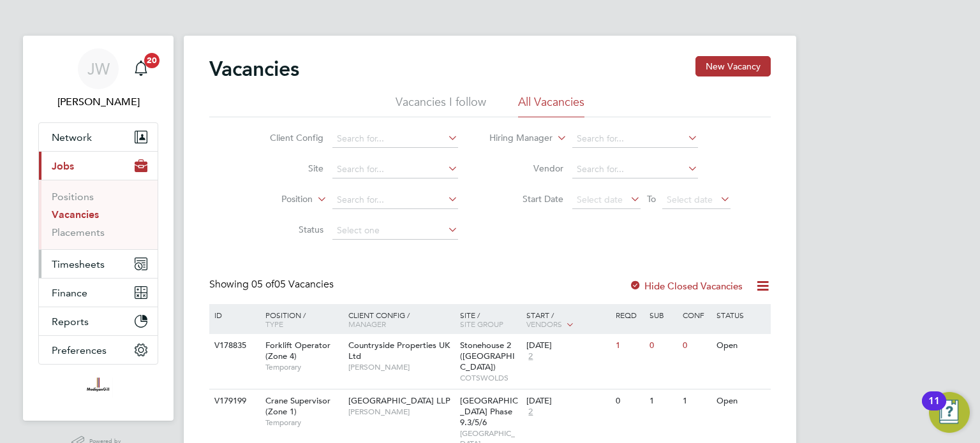 The height and width of the screenshot is (443, 980). I want to click on span: COTSWOLDS, so click(490, 378).